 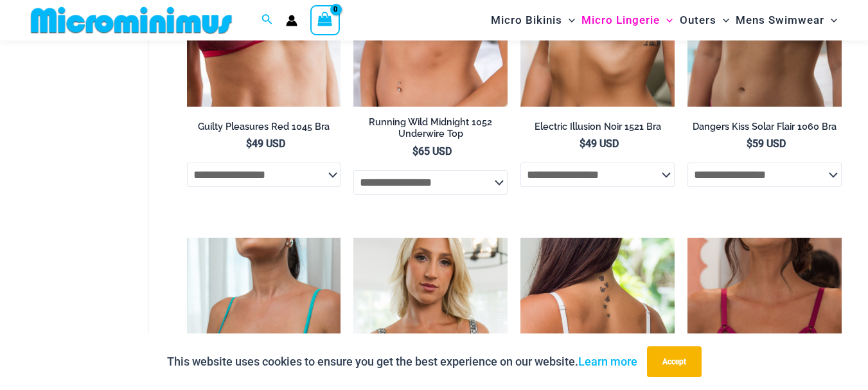 I want to click on span: Micro Bikinis, so click(x=526, y=20).